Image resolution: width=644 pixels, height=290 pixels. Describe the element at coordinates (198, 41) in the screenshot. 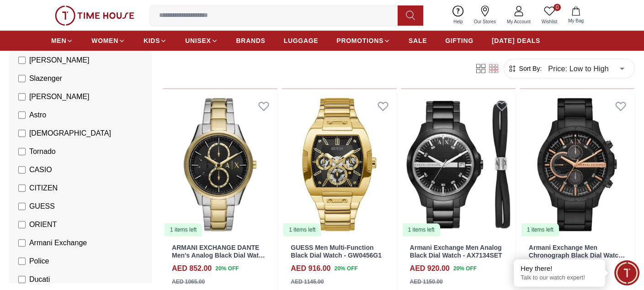

I see `span: UNISEX` at that location.